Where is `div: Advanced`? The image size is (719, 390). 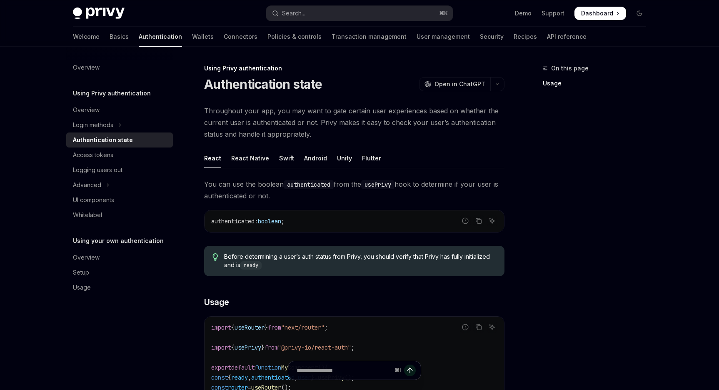
div: Advanced is located at coordinates (87, 185).